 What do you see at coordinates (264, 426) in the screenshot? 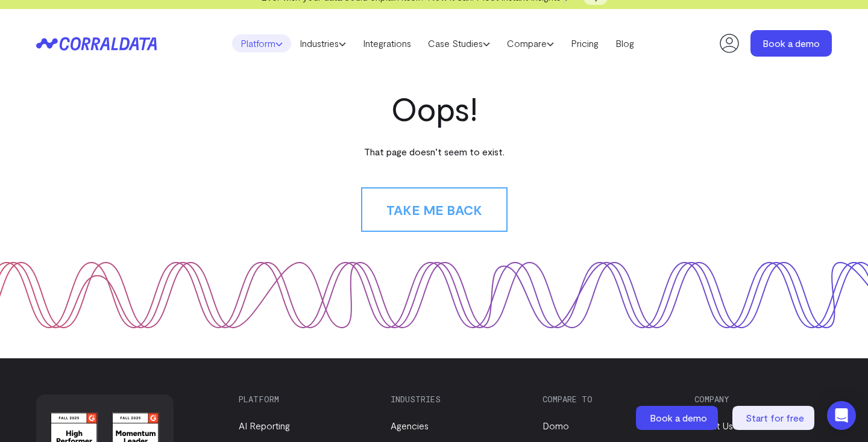
I see `a: AI Reporting` at bounding box center [264, 426].